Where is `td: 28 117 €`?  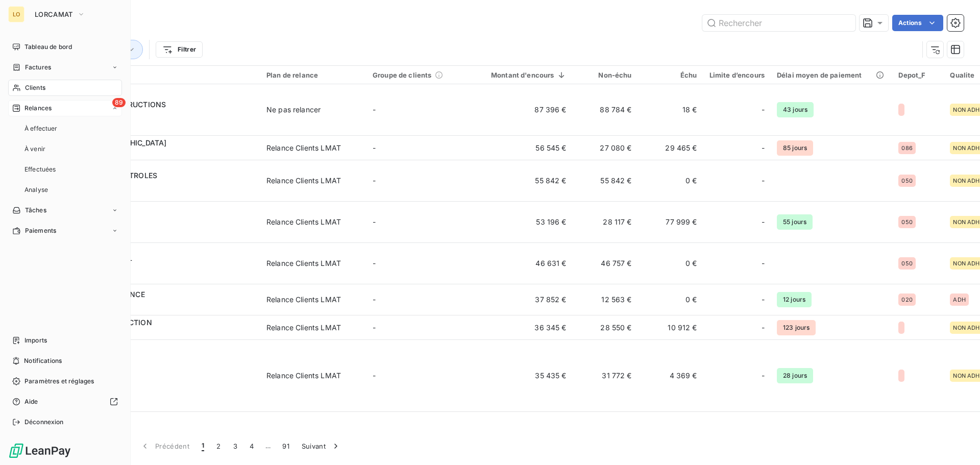 td: 28 117 € is located at coordinates (605, 222).